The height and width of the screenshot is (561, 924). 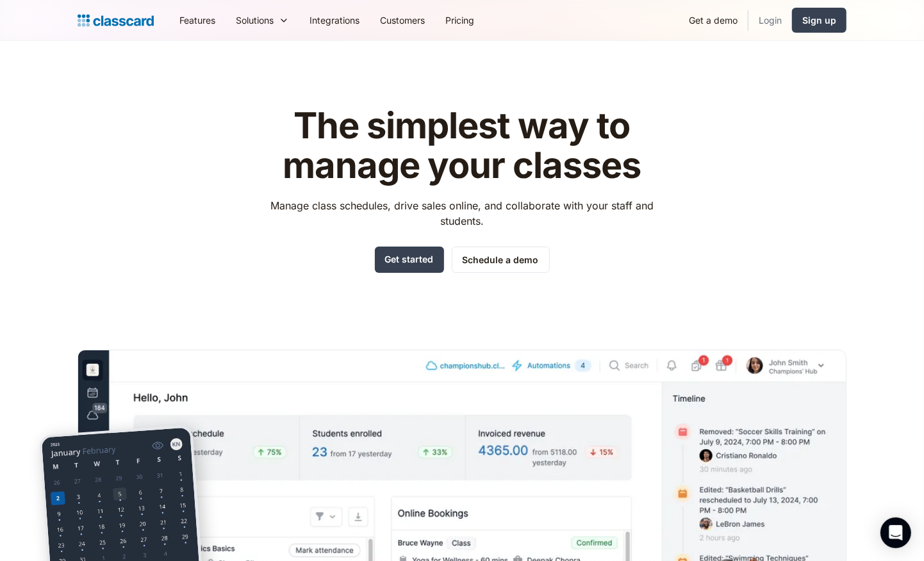 What do you see at coordinates (896, 533) in the screenshot?
I see `div: Open Intercom Messenger` at bounding box center [896, 533].